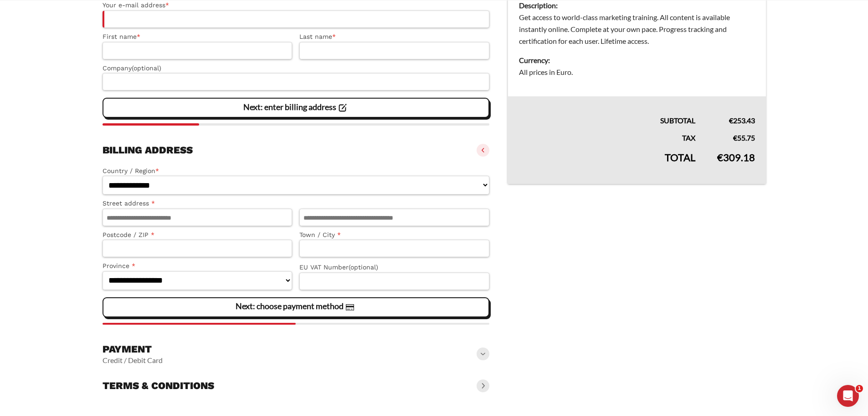 Image resolution: width=868 pixels, height=416 pixels. What do you see at coordinates (158, 386) in the screenshot?
I see `h3: Terms & conditions` at bounding box center [158, 386].